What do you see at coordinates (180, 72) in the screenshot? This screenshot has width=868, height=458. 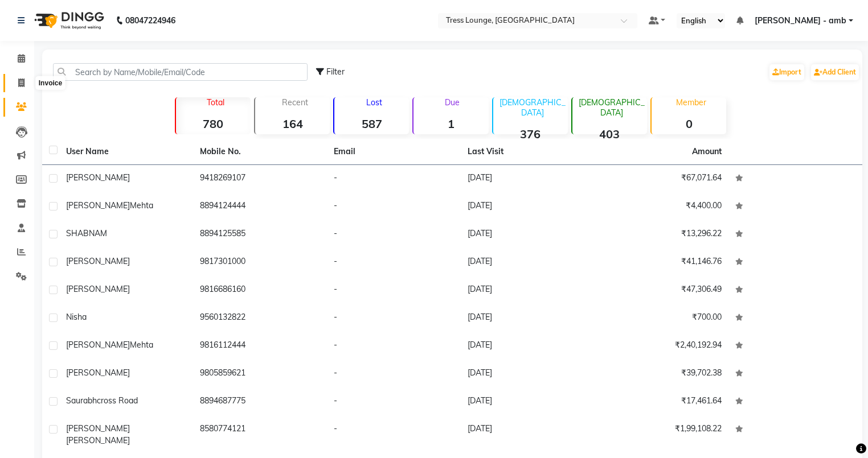 I see `input: Search by Name/Mobile/Email/Code` at bounding box center [180, 72].